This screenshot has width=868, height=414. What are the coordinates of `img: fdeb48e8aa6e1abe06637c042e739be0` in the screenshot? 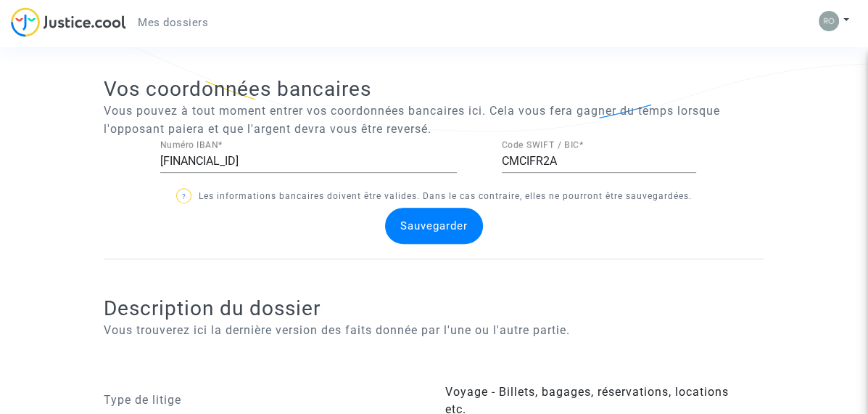 It's located at (829, 21).